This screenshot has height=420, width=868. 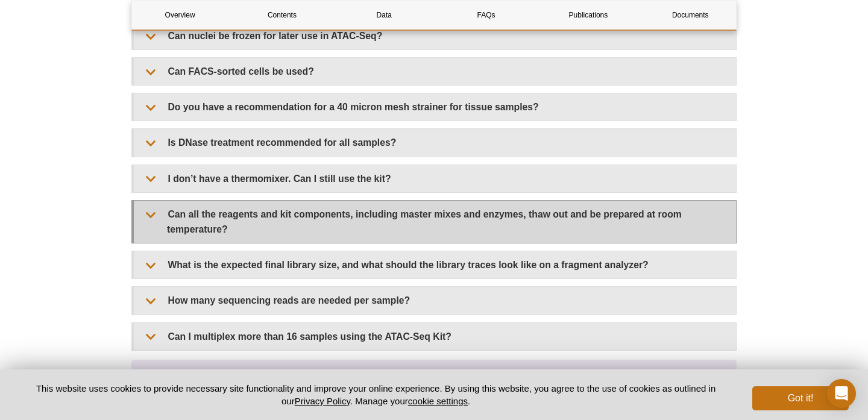 What do you see at coordinates (434, 142) in the screenshot?
I see `summary: Is DNase treatment recommended for all samples?` at bounding box center [434, 142].